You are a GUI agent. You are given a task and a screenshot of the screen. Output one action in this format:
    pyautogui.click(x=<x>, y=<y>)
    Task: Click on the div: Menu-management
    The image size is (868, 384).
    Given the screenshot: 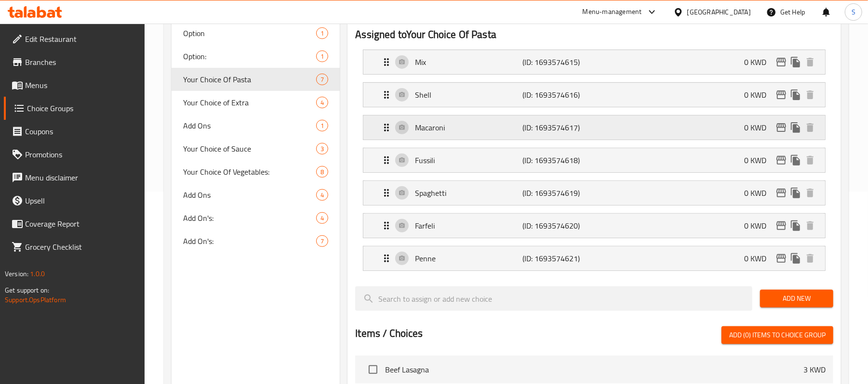 What is the action you would take?
    pyautogui.click(x=612, y=12)
    